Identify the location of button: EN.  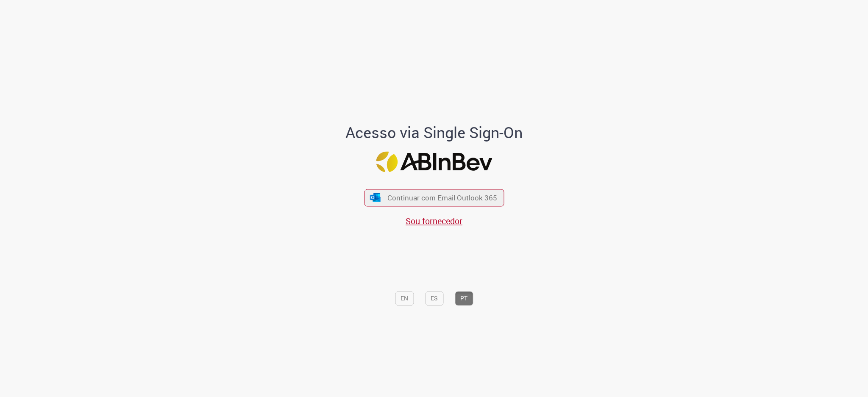
(404, 299).